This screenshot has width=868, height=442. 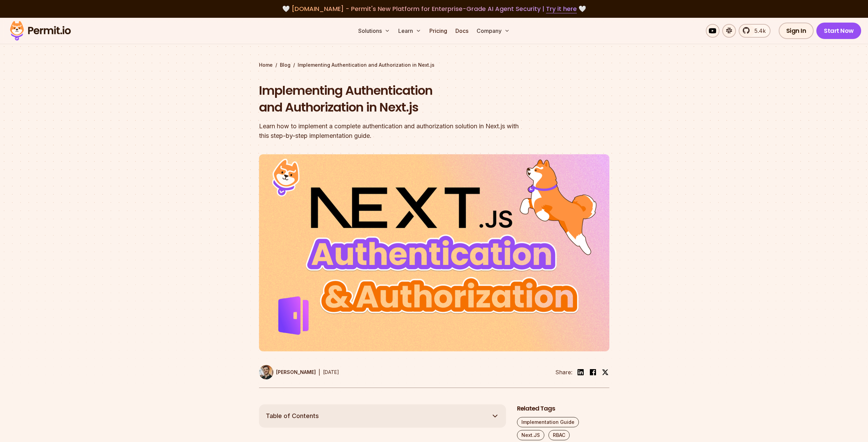 What do you see at coordinates (758, 31) in the screenshot?
I see `span: 5.4k` at bounding box center [758, 31].